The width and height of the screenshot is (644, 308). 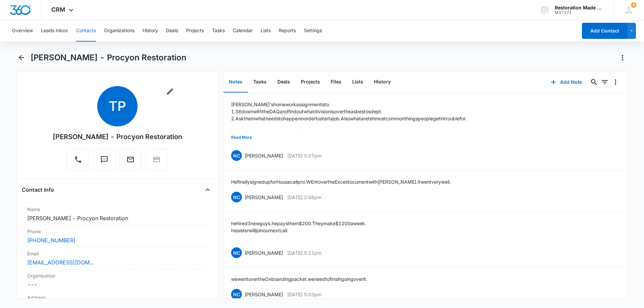 I want to click on button: Organizations, so click(x=119, y=30).